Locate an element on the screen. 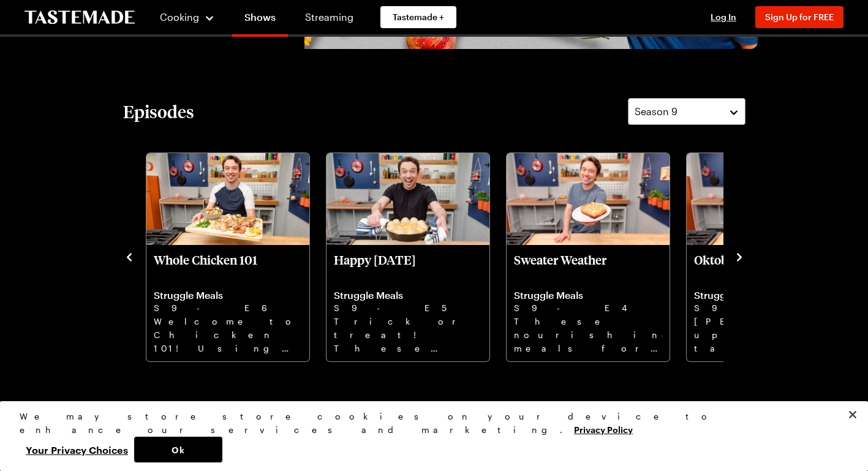  span: Season 9 is located at coordinates (656, 111).